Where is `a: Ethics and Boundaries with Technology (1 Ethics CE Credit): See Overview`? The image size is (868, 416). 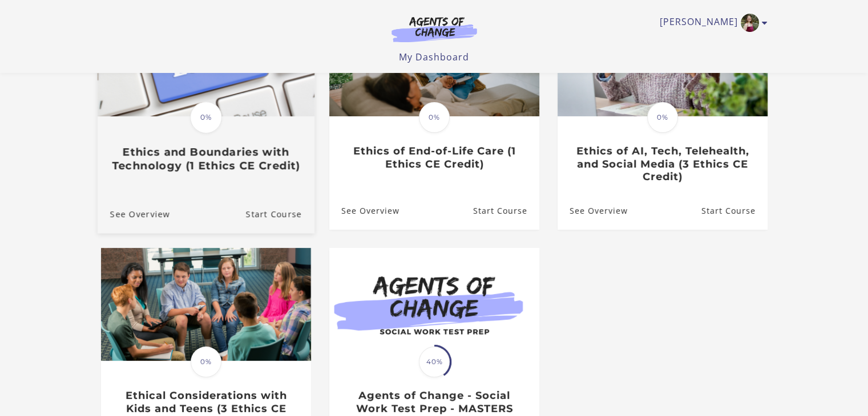
a: Ethics and Boundaries with Technology (1 Ethics CE Credit): See Overview is located at coordinates (133, 214).